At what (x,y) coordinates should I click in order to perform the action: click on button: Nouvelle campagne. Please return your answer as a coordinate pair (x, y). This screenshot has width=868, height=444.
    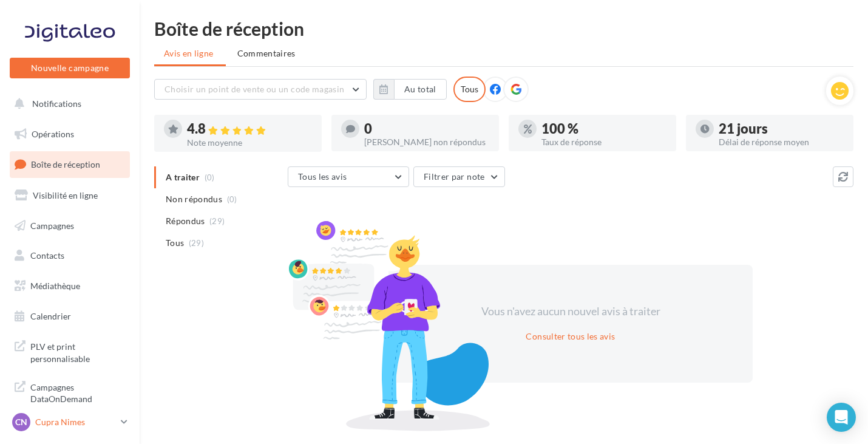
    Looking at the image, I should click on (70, 68).